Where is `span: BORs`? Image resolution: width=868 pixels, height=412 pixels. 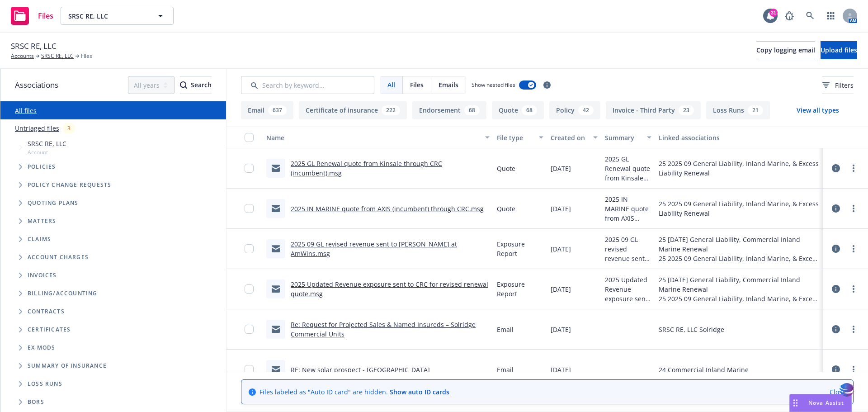 span: BORs is located at coordinates (36, 402).